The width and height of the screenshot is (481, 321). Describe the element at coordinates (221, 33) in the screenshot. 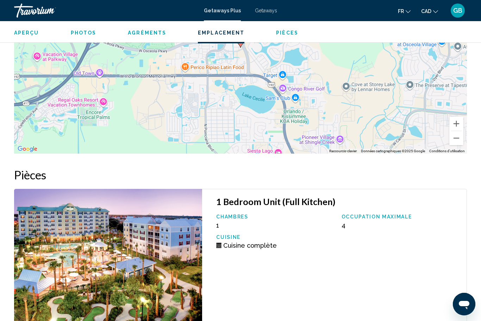

I see `span: Emplacement` at that location.